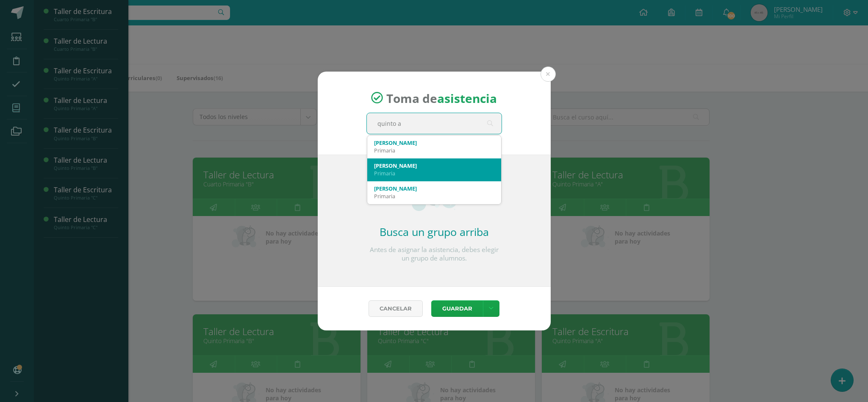  I want to click on input: Busca un grado o sección aquí..., so click(434, 123).